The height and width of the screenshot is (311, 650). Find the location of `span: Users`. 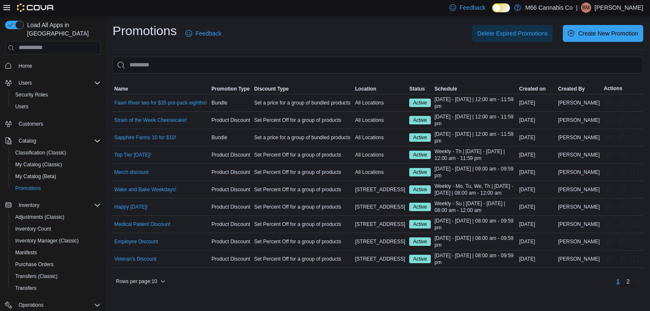

span: Users is located at coordinates (25, 83).